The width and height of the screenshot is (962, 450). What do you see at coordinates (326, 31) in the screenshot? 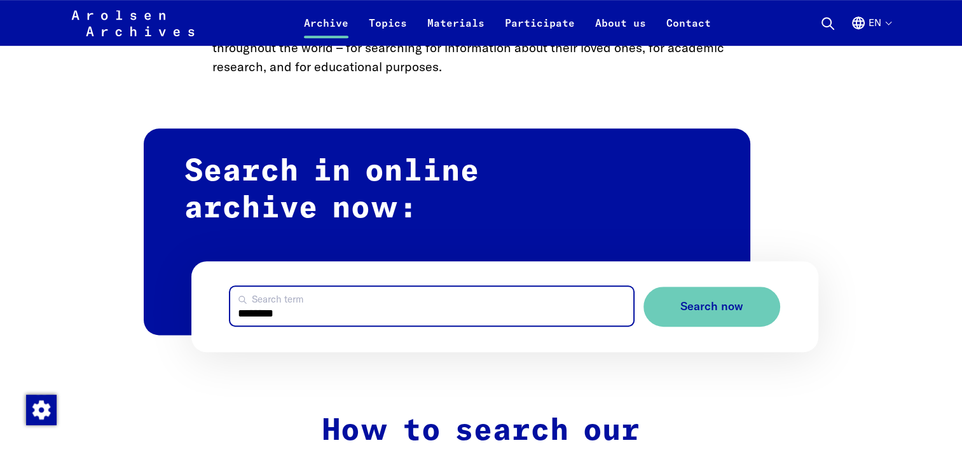
I see `a: Archive` at bounding box center [326, 31].